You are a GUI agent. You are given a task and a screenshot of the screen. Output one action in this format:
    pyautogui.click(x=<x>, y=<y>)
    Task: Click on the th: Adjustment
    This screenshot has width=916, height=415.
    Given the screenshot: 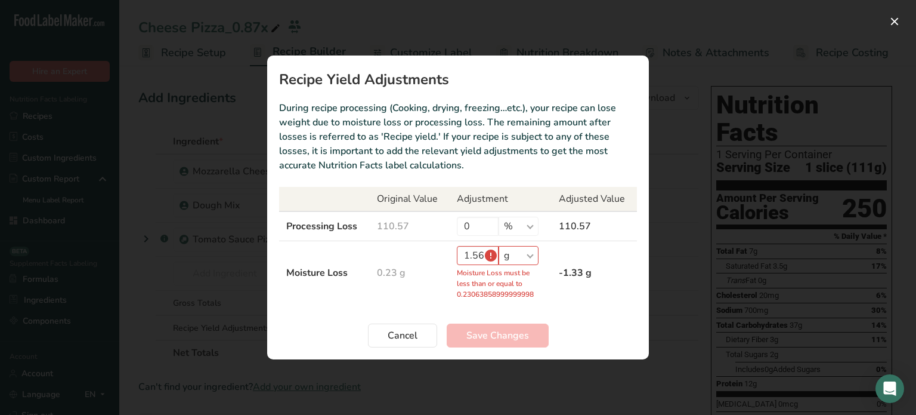 What is the action you would take?
    pyautogui.click(x=501, y=199)
    